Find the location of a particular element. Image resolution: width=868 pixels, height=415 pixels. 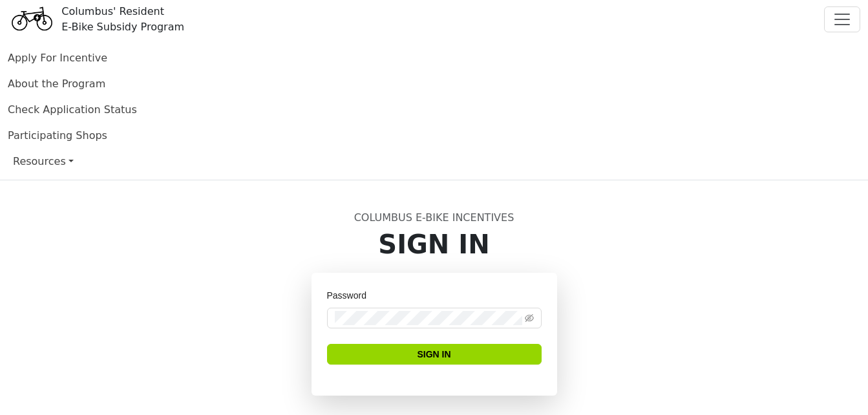

div: Columbus' Resident E-Bike Subsidy Program is located at coordinates (123, 19).